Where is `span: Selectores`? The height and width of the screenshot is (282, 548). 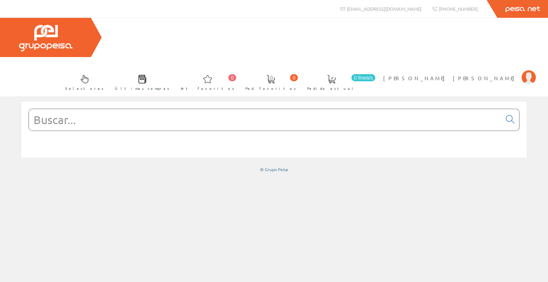
span: Selectores is located at coordinates (85, 88).